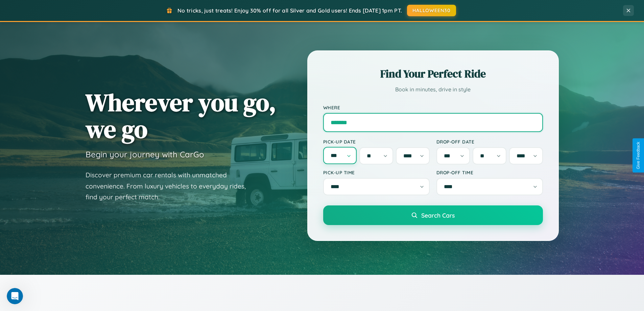 The height and width of the screenshot is (311, 644). What do you see at coordinates (433, 215) in the screenshot?
I see `button: Search Cars` at bounding box center [433, 215].